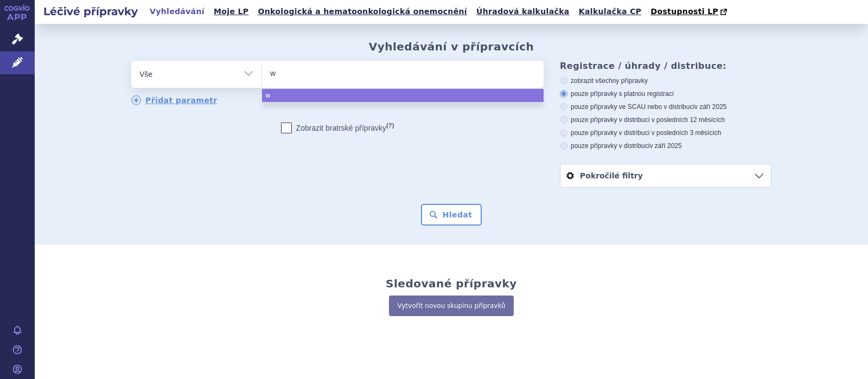 The width and height of the screenshot is (868, 379). Describe the element at coordinates (403, 96) in the screenshot. I see `li: w` at that location.